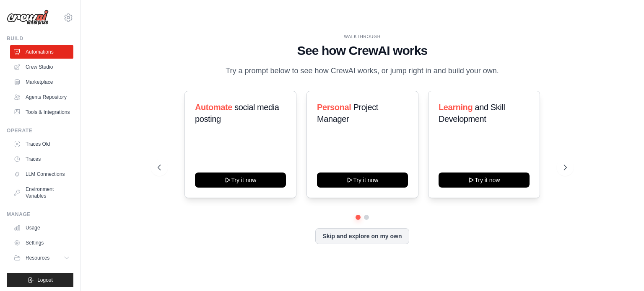 This screenshot has height=291, width=644. What do you see at coordinates (45, 280) in the screenshot?
I see `span: Logout` at bounding box center [45, 280].